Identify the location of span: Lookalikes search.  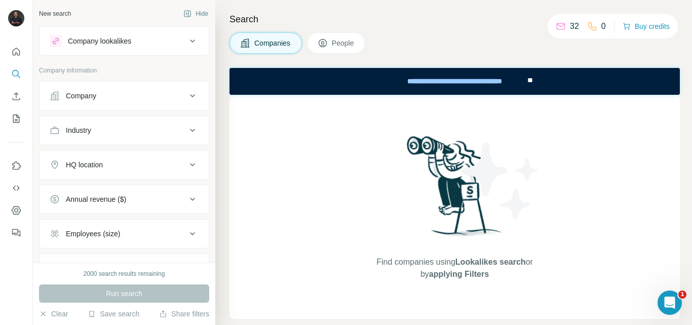
(490, 261).